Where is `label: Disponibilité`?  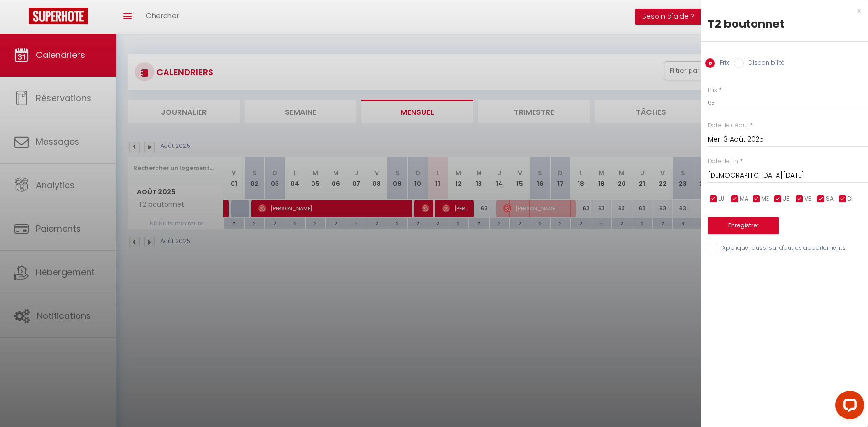
label: Disponibilité is located at coordinates (764, 63).